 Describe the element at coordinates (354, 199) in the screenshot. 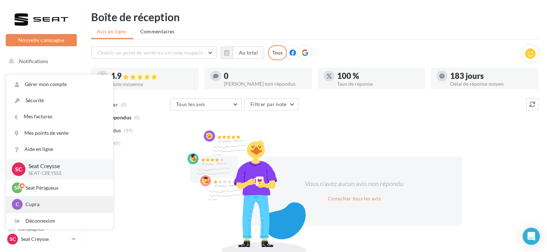

I see `button: Consulter tous les avis` at that location.